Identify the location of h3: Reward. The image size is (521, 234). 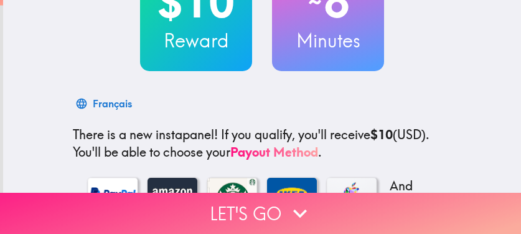
(196, 40).